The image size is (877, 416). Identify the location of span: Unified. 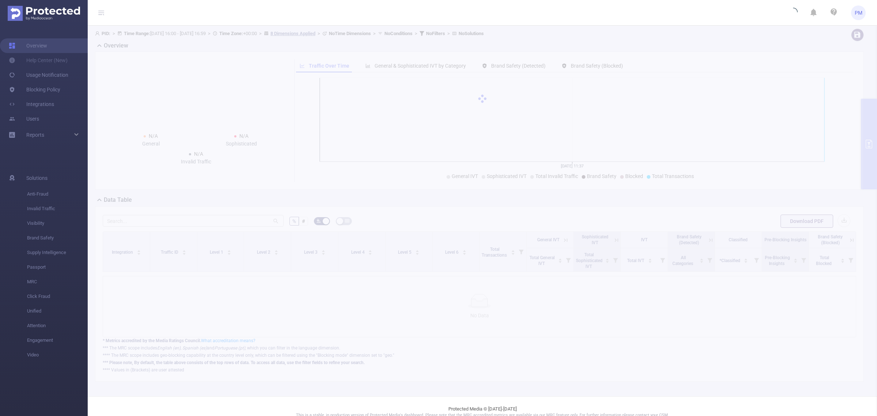
(57, 311).